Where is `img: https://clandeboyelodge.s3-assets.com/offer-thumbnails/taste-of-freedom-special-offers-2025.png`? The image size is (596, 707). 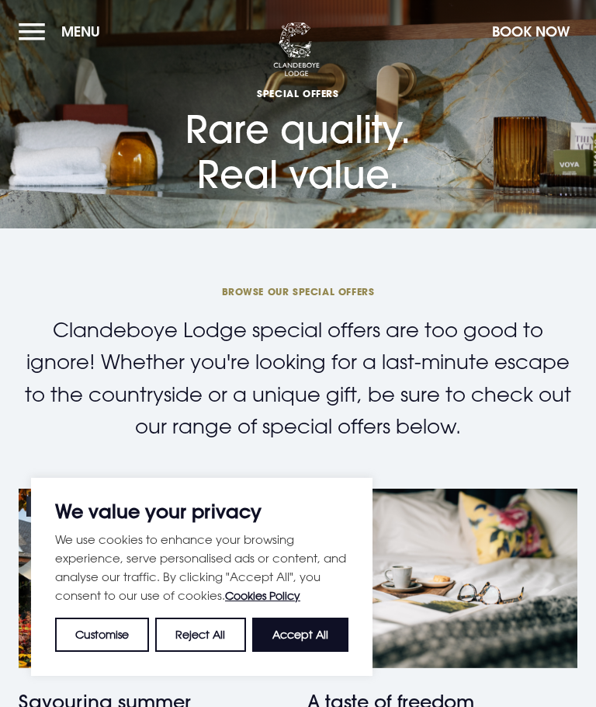 img: https://clandeboyelodge.s3-assets.com/offer-thumbnails/taste-of-freedom-special-offers-2025.png is located at coordinates (443, 578).